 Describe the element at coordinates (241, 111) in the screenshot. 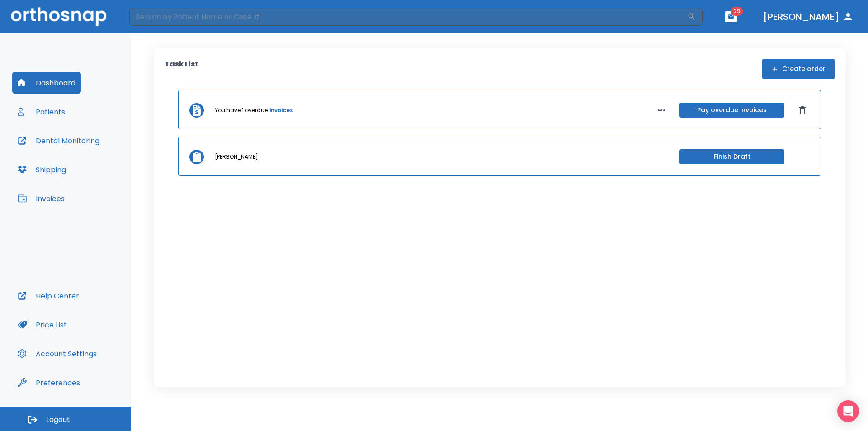

I see `p: You have 1 overdue` at that location.